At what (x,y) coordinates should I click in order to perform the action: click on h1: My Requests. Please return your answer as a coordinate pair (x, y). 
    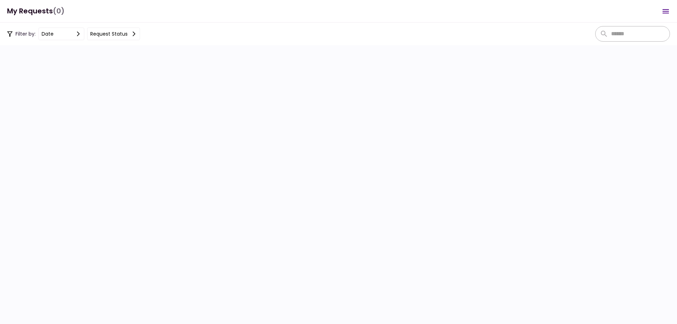
    Looking at the image, I should click on (36, 11).